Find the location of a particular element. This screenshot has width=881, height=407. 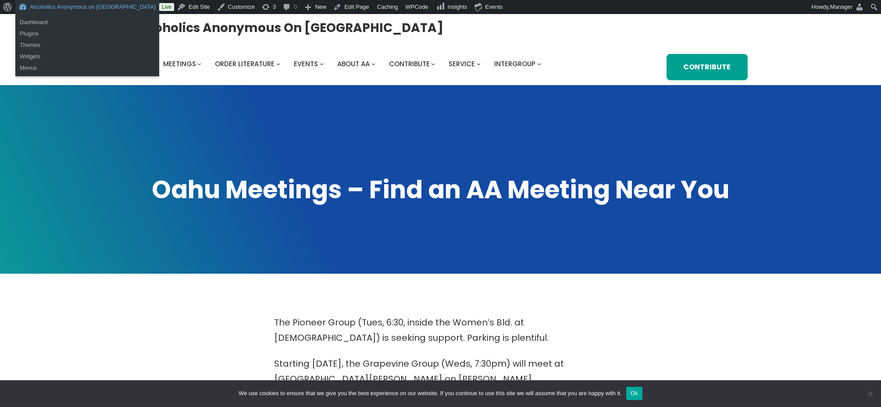

button: Ok is located at coordinates (634, 393).